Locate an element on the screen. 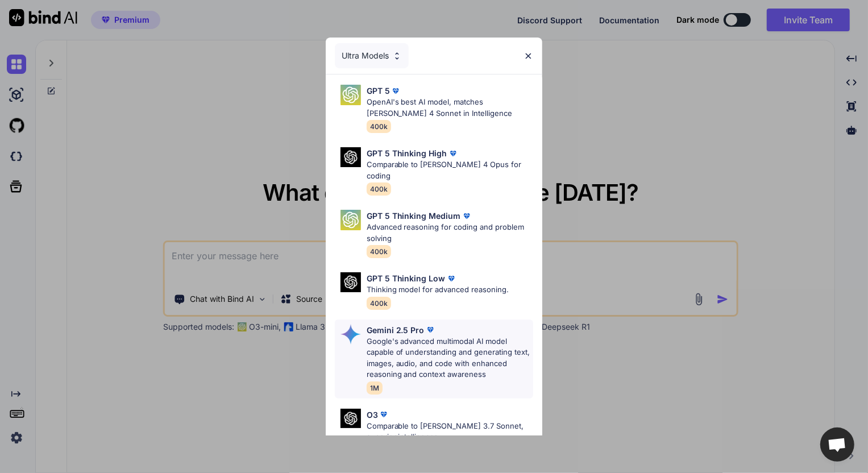 The height and width of the screenshot is (473, 868). p: GPT 5 Thinking Medium is located at coordinates (414, 216).